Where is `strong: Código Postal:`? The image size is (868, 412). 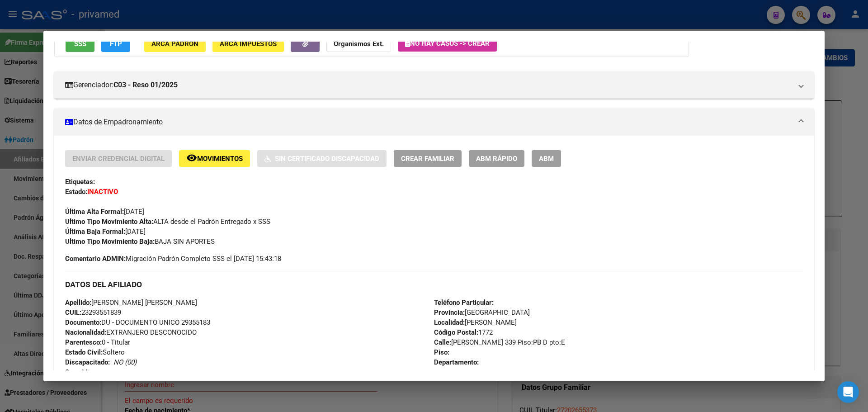 strong: Código Postal: is located at coordinates (457, 332).